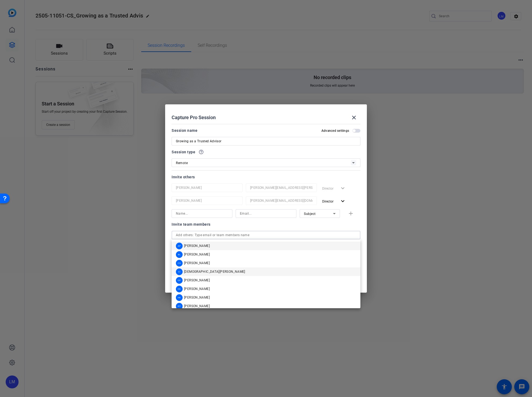  Describe the element at coordinates (328, 202) in the screenshot. I see `span: Director` at that location.